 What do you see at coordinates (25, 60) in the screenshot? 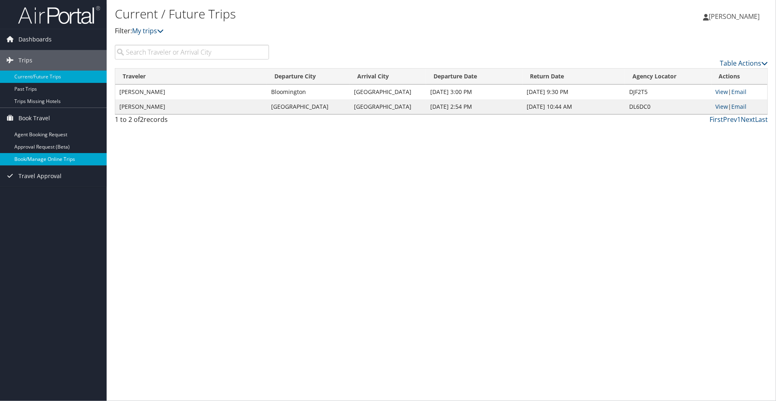
I see `span: Trips` at bounding box center [25, 60].